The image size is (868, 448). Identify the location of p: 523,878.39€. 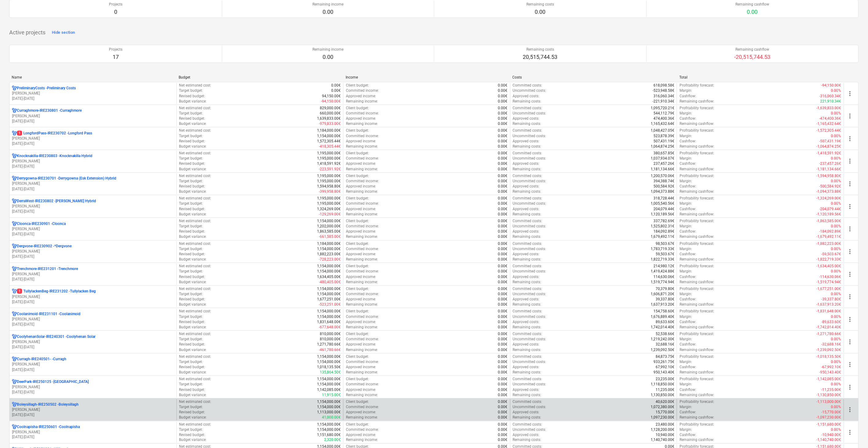
(664, 136).